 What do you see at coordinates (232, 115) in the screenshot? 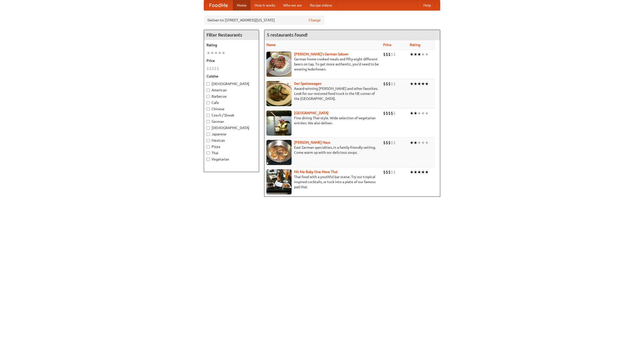
I see `label: Czech / Slovak` at bounding box center [232, 115].